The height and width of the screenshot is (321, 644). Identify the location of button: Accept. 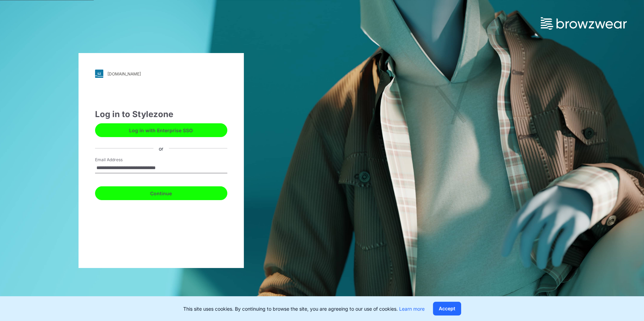
(447, 309).